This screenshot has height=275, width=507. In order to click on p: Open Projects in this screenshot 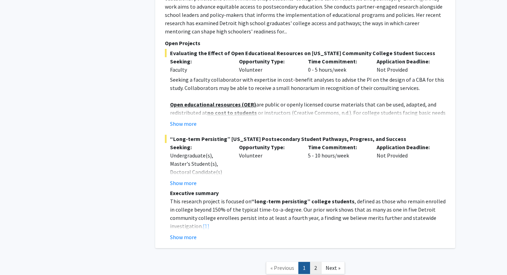, I will do `click(305, 43)`.